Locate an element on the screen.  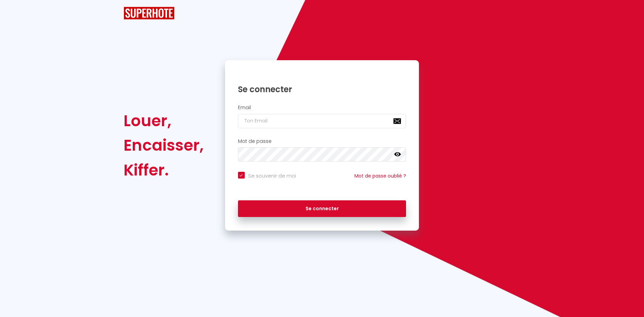
div: Encaisser, is located at coordinates (164, 145).